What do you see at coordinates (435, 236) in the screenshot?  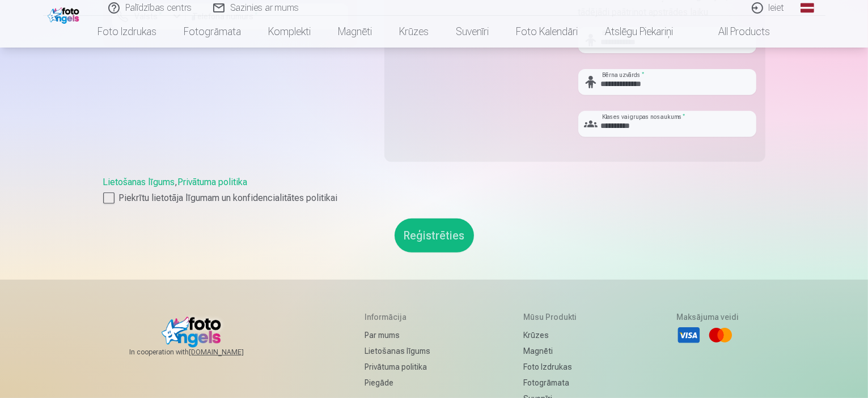 I see `button: Reģistrēties` at bounding box center [435, 236].